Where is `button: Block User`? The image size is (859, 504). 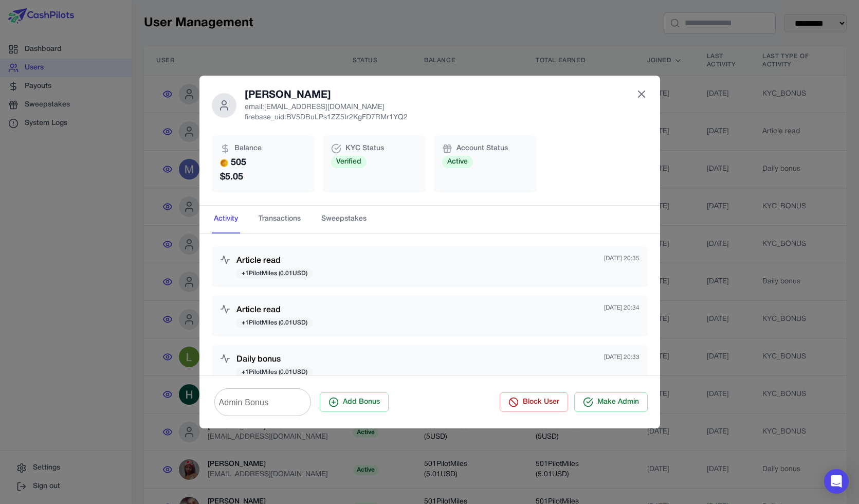
button: Block User is located at coordinates (534, 402).